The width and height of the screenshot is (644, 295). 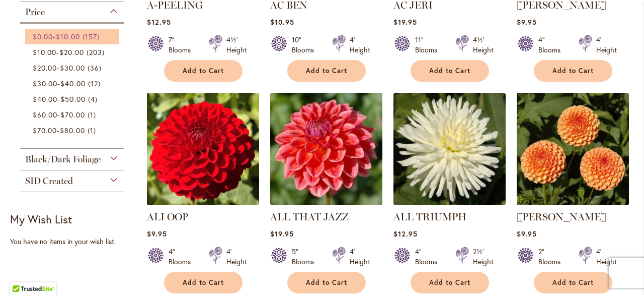 I want to click on a: $10.00-$20.00 203, so click(x=73, y=52).